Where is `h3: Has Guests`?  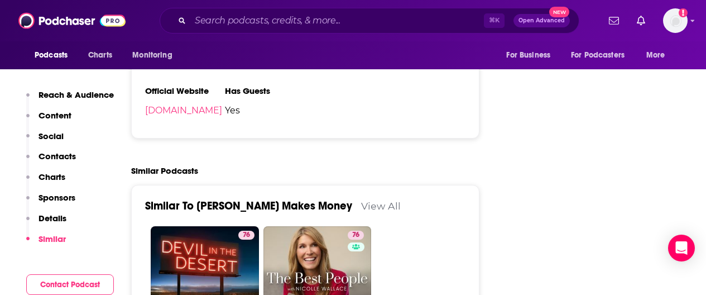 h3: Has Guests is located at coordinates (265, 90).